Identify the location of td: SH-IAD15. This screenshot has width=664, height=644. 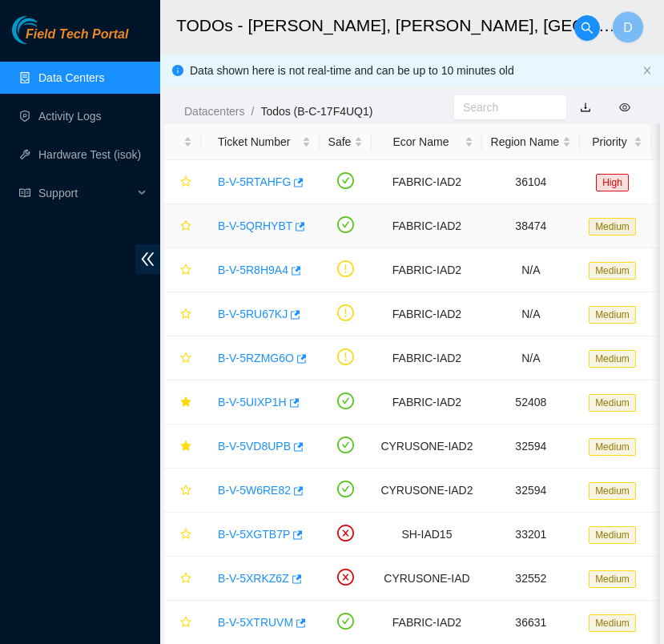
(427, 534).